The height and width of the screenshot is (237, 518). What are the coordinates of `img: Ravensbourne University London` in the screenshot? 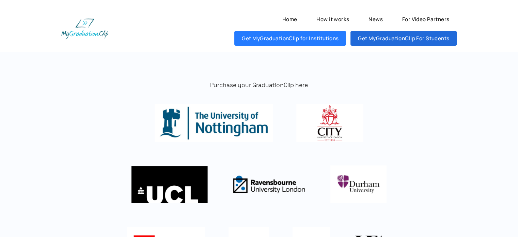 It's located at (269, 184).